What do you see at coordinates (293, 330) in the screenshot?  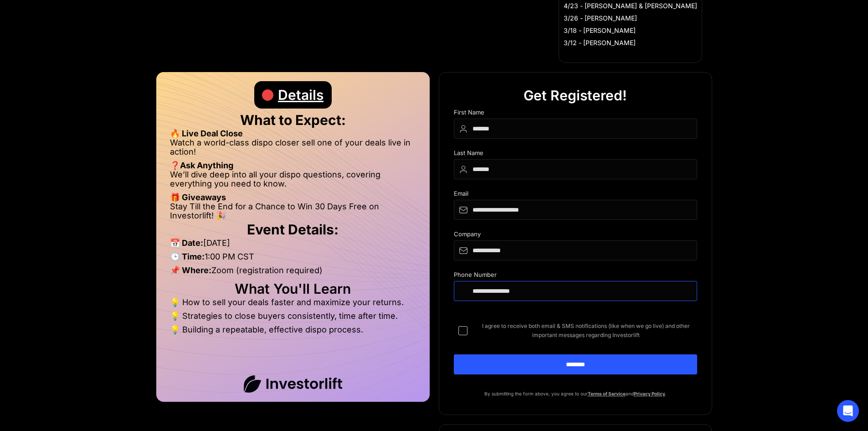 I see `li: 💡 Building a repeatable, effective dispo process.` at bounding box center [293, 330].